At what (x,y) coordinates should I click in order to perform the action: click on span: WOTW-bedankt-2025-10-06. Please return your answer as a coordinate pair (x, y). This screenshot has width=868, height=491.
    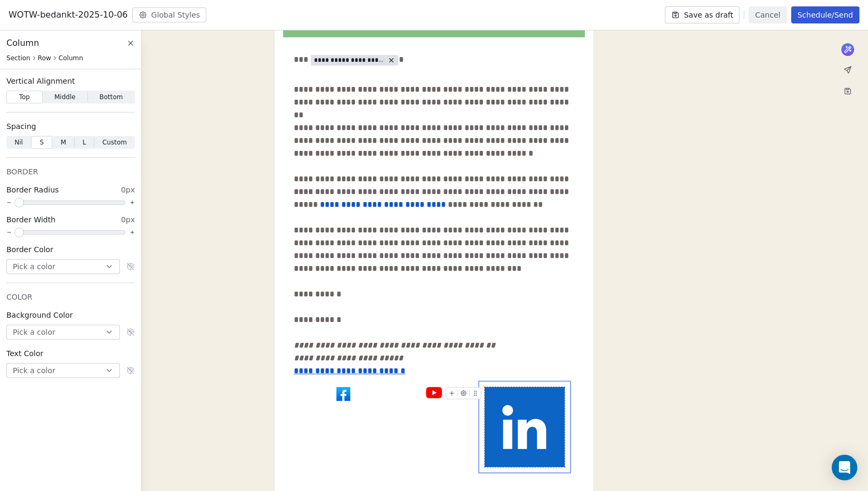
    Looking at the image, I should click on (68, 15).